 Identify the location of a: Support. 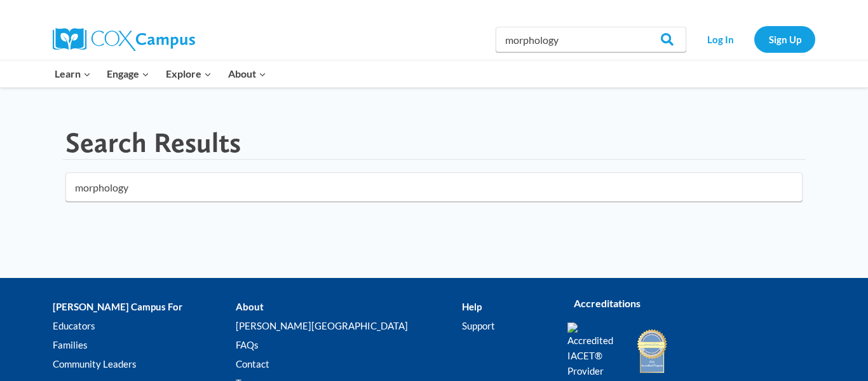
(505, 325).